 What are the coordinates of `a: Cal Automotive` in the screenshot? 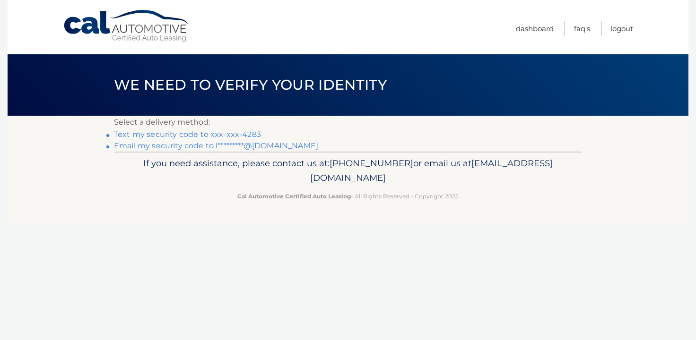 It's located at (127, 26).